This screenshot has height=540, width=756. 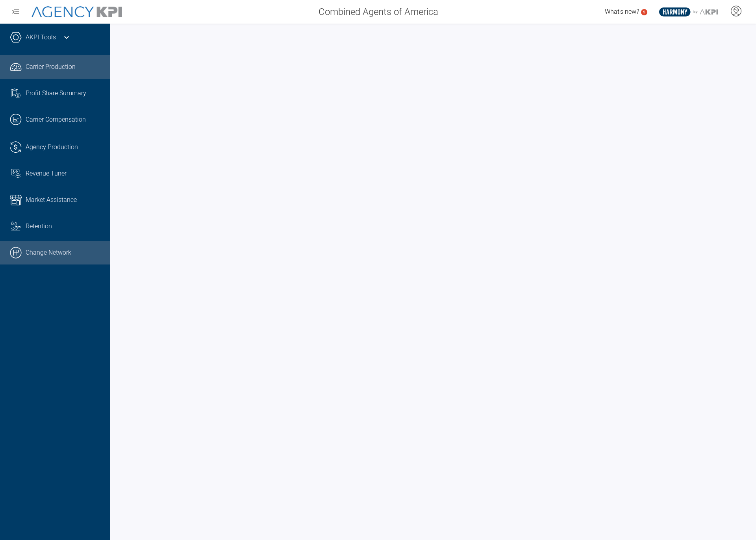 I want to click on a: AKPI Tools, so click(x=40, y=37).